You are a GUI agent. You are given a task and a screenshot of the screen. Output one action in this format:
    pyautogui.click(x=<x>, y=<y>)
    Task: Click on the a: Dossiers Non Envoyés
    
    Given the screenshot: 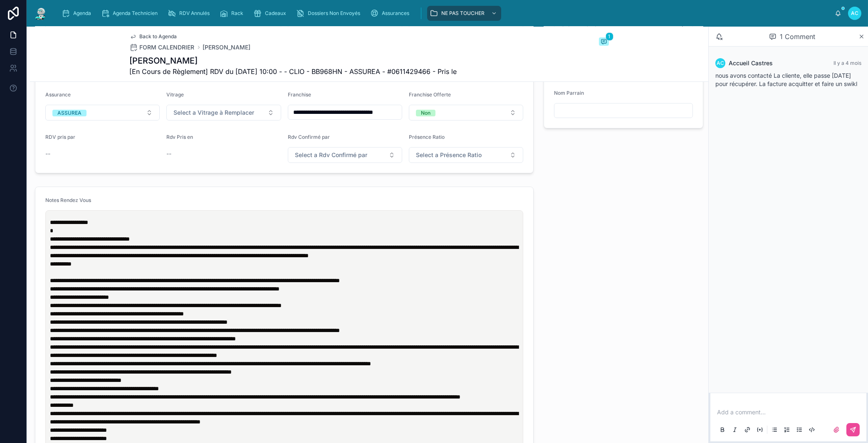 What is the action you would take?
    pyautogui.click(x=330, y=14)
    